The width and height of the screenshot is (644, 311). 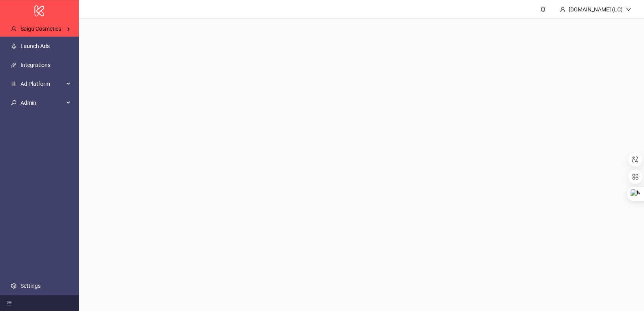 I want to click on span: Admin, so click(x=42, y=103).